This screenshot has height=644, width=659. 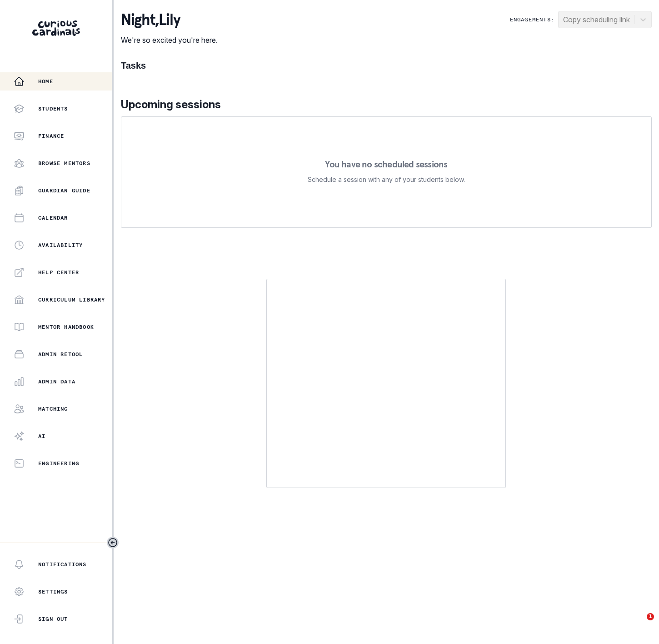 I want to click on span: 1, so click(x=650, y=616).